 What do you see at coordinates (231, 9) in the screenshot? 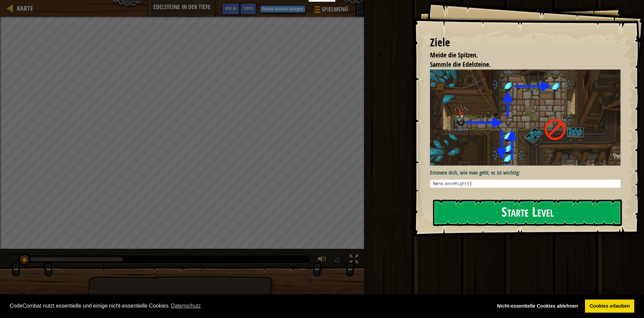
I see `button: Ask AI` at bounding box center [231, 9].